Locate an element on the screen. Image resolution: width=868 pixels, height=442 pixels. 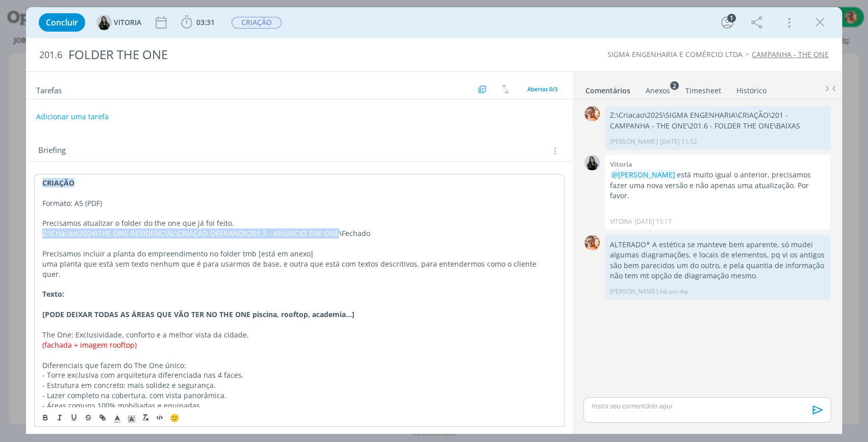
strong: [PODE DEIXAR TODAS AS ÁREAS QUE VÃO TER NO THE ONE piscina, rooftop, academia...] is located at coordinates (199, 314).